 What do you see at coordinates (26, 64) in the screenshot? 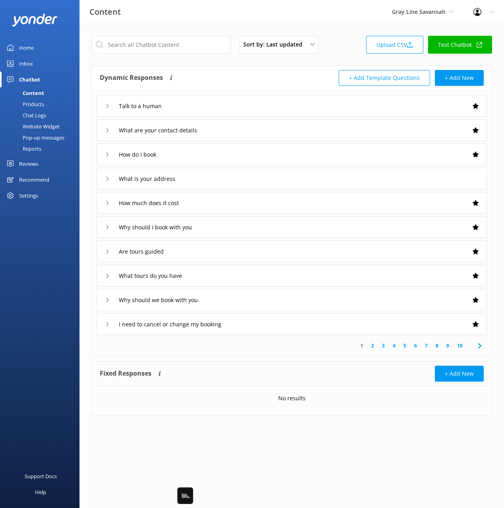
I see `div: Inbox` at bounding box center [26, 64].